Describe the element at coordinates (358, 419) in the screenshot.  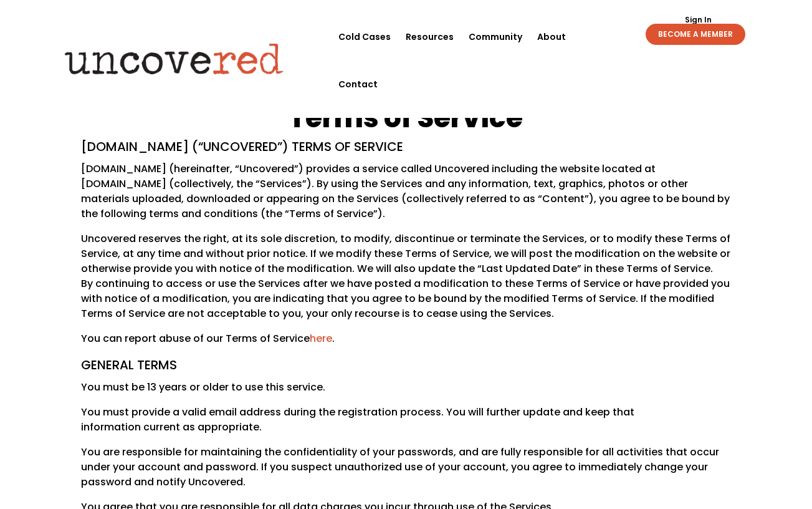
I see `span: You must provide a valid email address during the registration process. You will further update a...` at that location.